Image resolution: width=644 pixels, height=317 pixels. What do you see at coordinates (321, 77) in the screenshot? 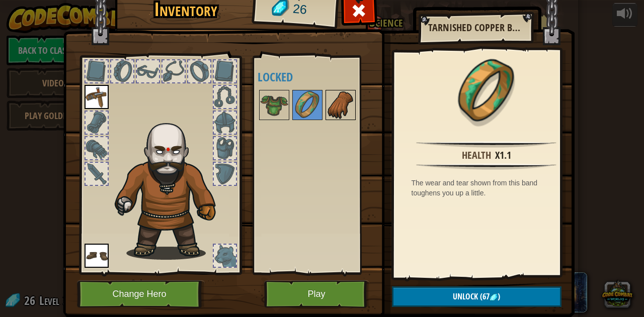
I see `h4: Locked` at bounding box center [321, 77].